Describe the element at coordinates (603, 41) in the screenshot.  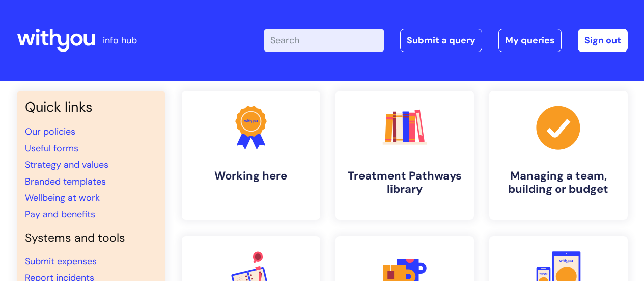
I see `a: Sign out` at that location.